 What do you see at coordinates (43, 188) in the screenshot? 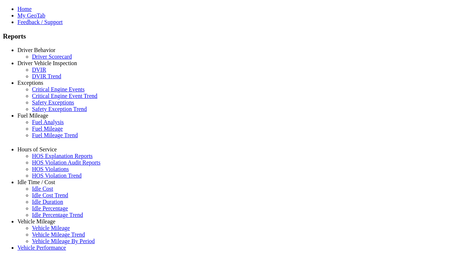
I see `a: Idle Cost` at bounding box center [43, 188].